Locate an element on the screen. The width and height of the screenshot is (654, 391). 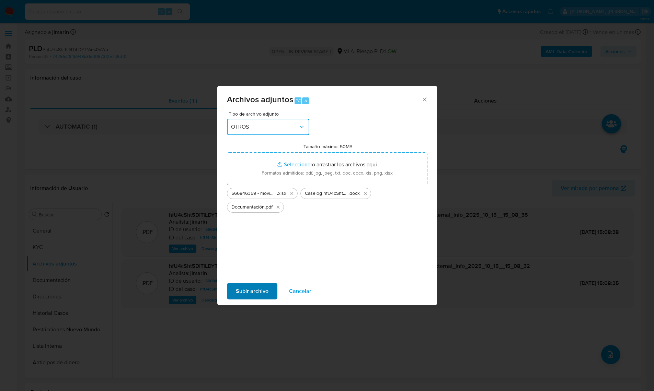
span: Caselog hfU4cSht5DlTiLDYTWes0vWp_2025_09_17_12_32_09 is located at coordinates (326, 194).